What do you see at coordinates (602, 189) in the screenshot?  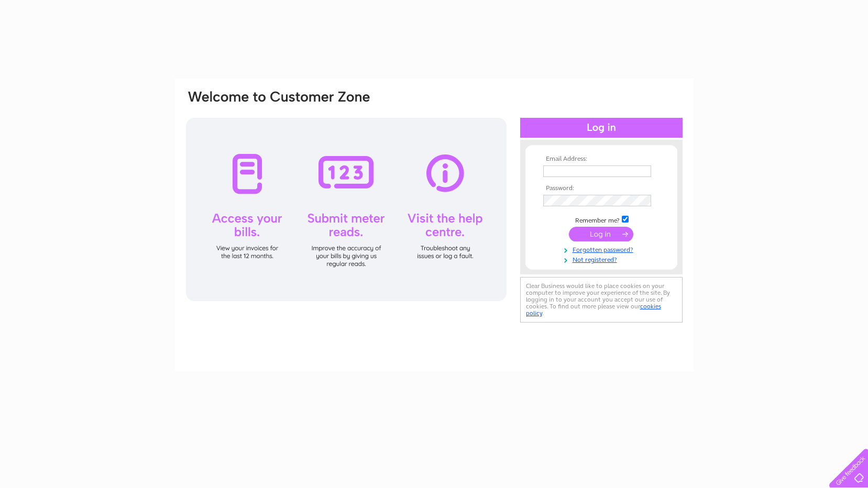 I see `th: Password:` at bounding box center [602, 189].